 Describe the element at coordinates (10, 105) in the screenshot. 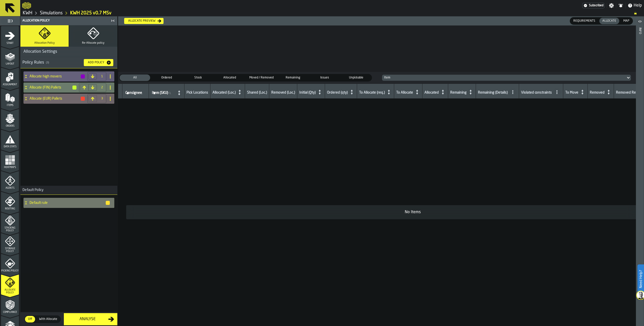

I see `span: Items` at that location.